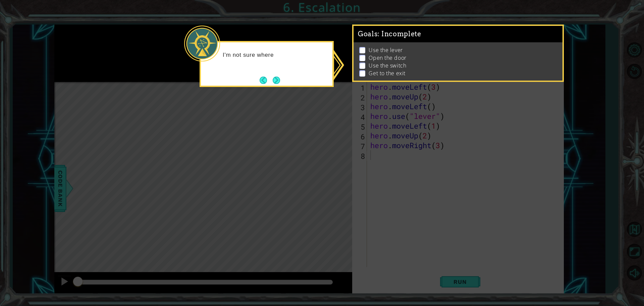  Describe the element at coordinates (387, 66) in the screenshot. I see `p: Use the switch` at that location.